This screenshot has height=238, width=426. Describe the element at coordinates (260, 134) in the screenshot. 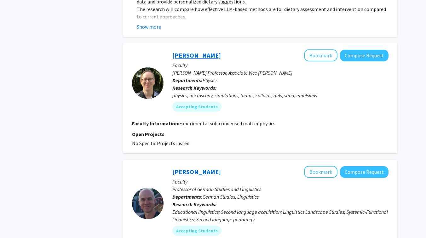

I see `p: Open Projects` at that location.